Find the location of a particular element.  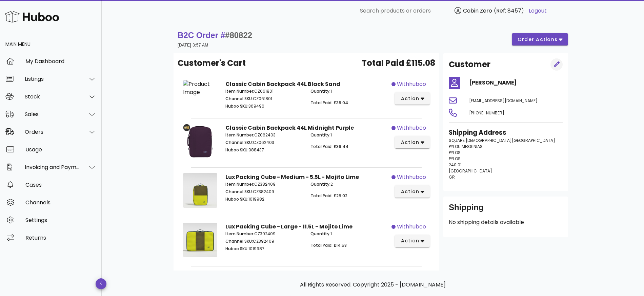

span: (Ref: 8457) is located at coordinates (509, 10).